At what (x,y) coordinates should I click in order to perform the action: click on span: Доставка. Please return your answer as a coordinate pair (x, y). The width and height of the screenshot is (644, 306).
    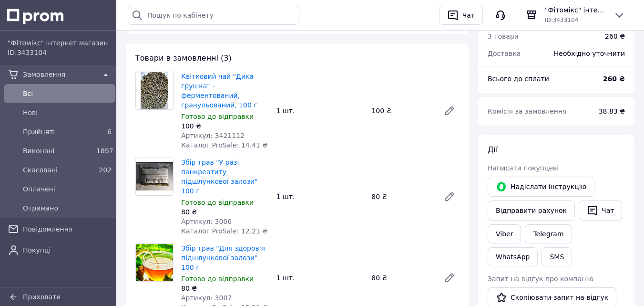
    Looking at the image, I should click on (504, 53).